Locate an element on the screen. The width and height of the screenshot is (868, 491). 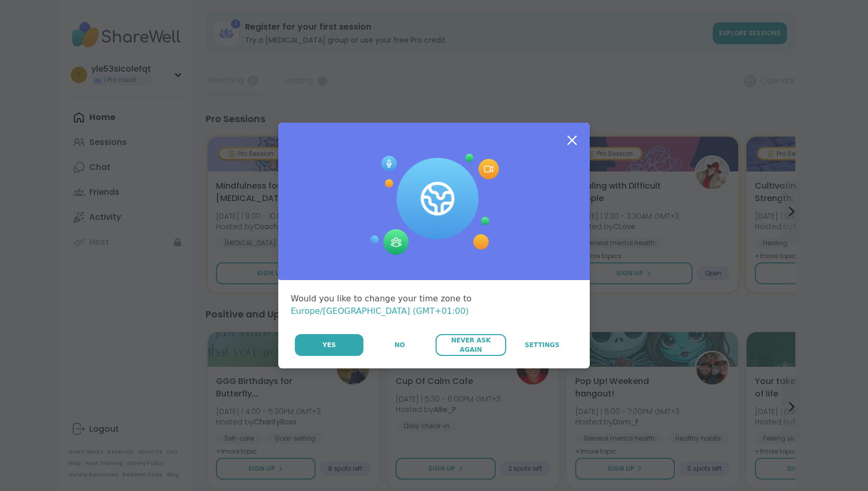
span: Yes is located at coordinates (329, 345).